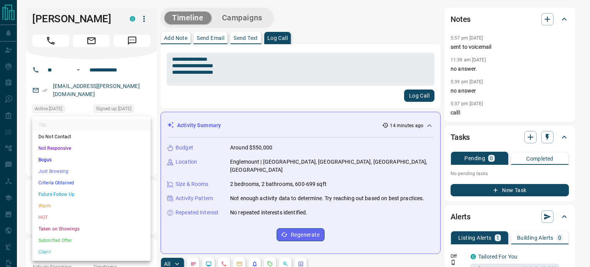  What do you see at coordinates (91, 171) in the screenshot?
I see `li: Just Browsing` at bounding box center [91, 171].